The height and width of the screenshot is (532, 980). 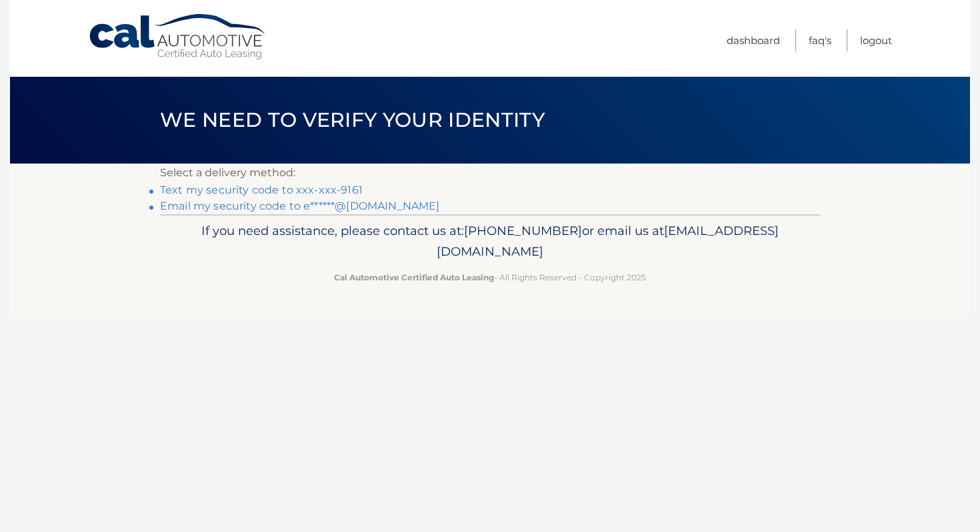 What do you see at coordinates (490, 277) in the screenshot?
I see `p: - All Rights Reserved - Copyright 2025` at bounding box center [490, 277].